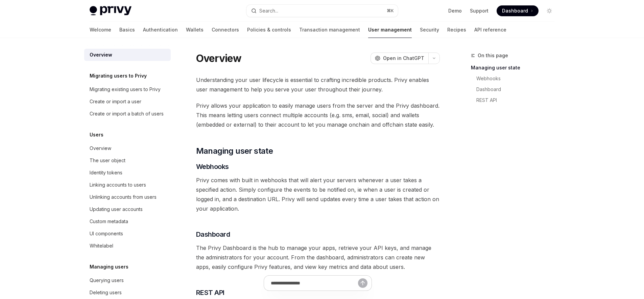 This screenshot has height=299, width=644. What do you see at coordinates (269, 11) in the screenshot?
I see `div: Search...` at bounding box center [269, 11].